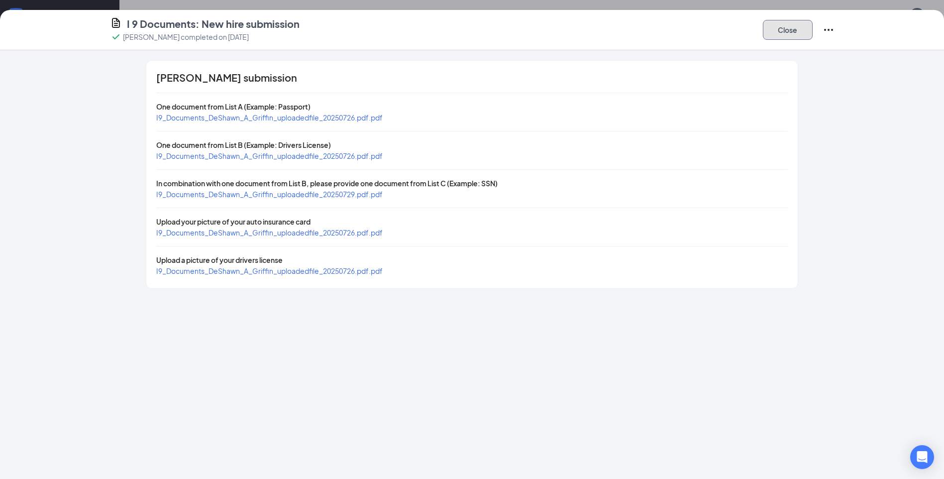 The image size is (944, 479). I want to click on h4: I 9 Documents: New hire submission, so click(213, 24).